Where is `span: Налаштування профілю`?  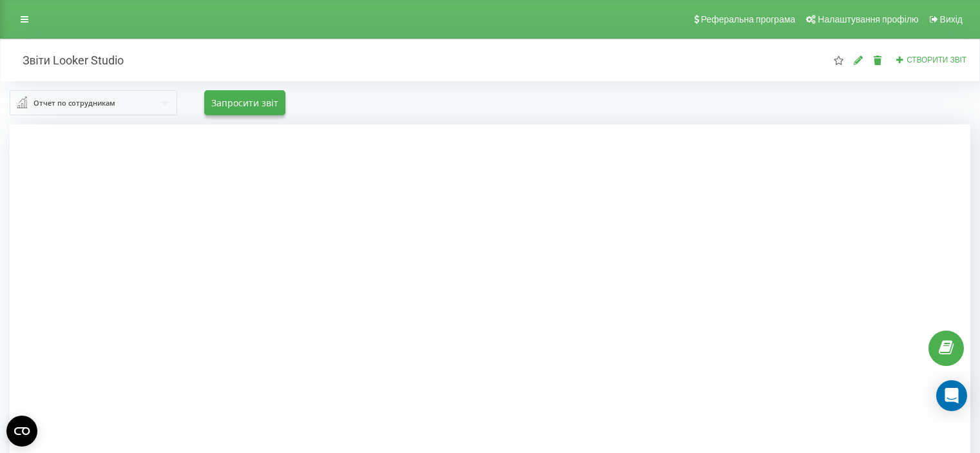
span: Налаштування профілю is located at coordinates (868, 20).